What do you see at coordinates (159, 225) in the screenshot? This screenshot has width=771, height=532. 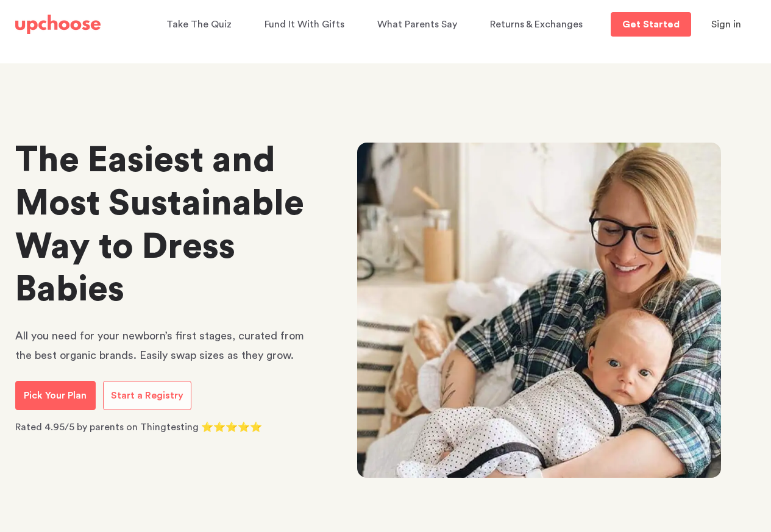 I see `strong: The Easiest and Most Sustainable Way to Dress Babies` at bounding box center [159, 225].